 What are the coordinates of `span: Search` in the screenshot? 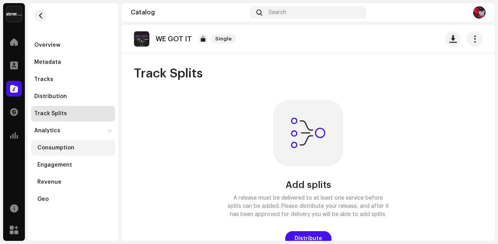 It's located at (277, 12).